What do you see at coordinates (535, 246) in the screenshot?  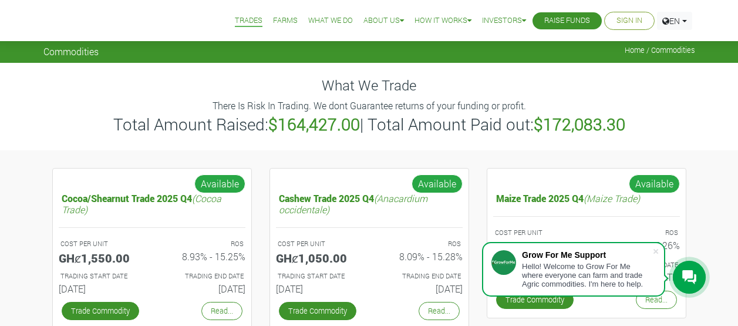 I see `h5: GHȼ750.00` at bounding box center [535, 246].